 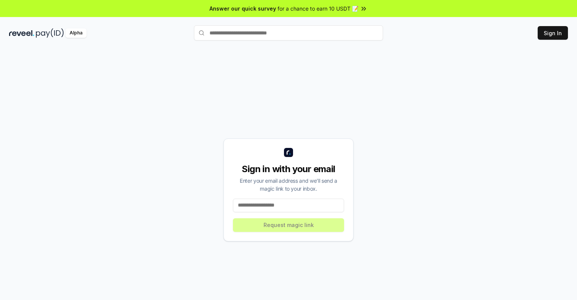 What do you see at coordinates (288, 169) in the screenshot?
I see `div: Sign in with your email` at bounding box center [288, 169].